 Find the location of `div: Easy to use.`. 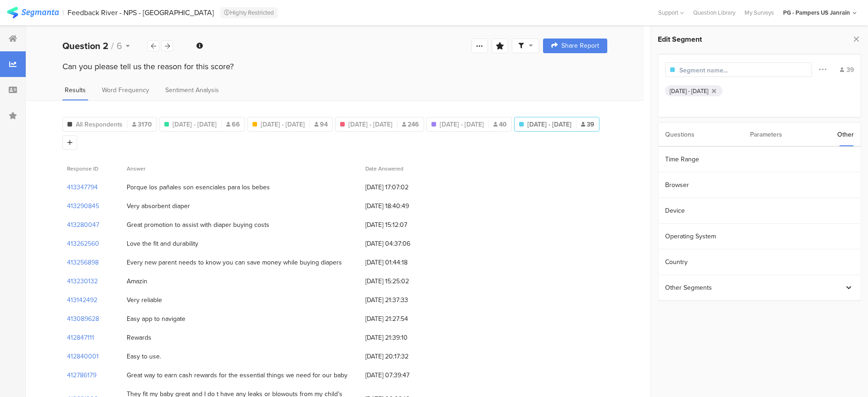

div: Easy to use. is located at coordinates (144, 356).